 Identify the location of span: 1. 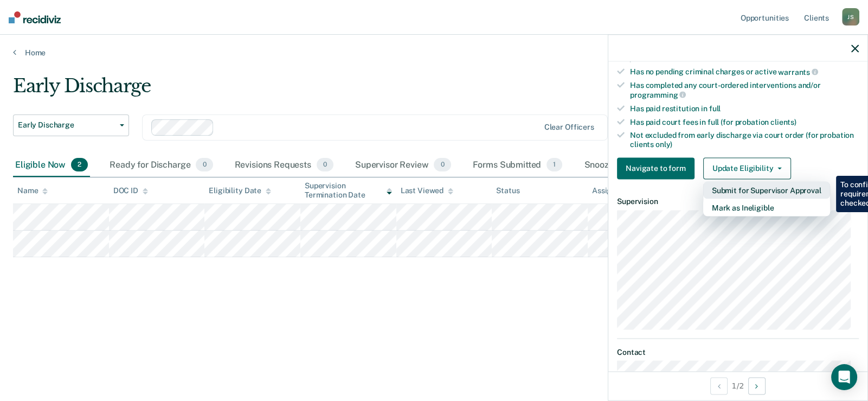
(554, 165).